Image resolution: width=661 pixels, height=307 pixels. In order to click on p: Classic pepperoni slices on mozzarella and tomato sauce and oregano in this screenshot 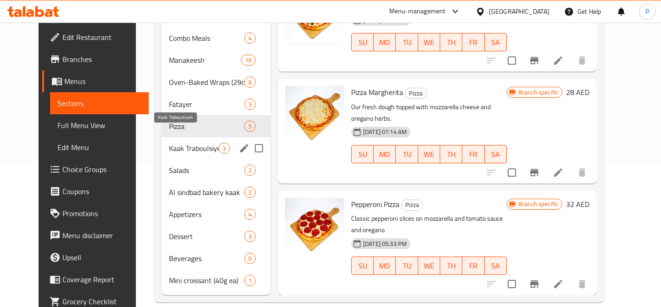, I will do `click(428, 224)`.